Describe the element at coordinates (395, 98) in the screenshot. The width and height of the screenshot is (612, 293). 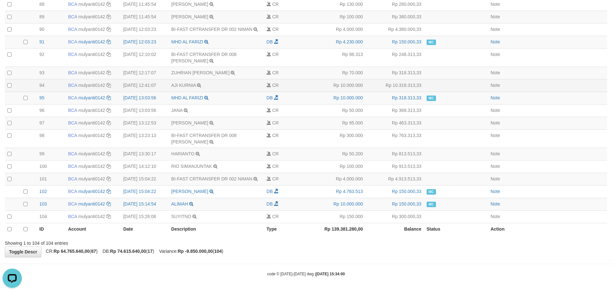
I see `td: Rp 318.313,33` at that location.